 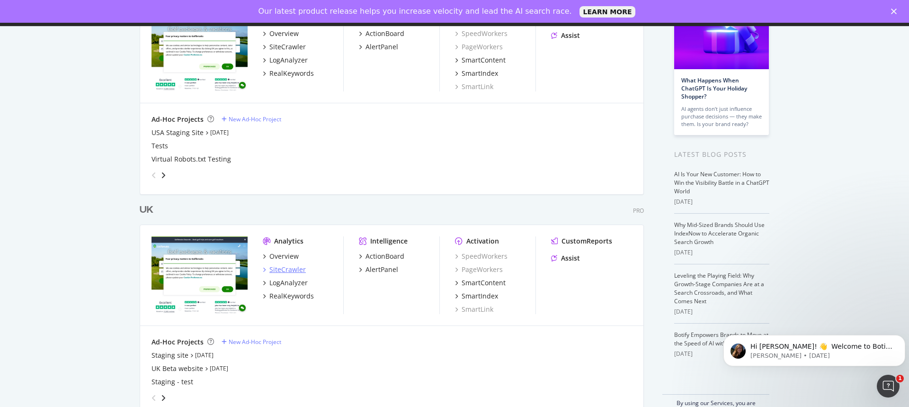 I want to click on img: www.golfbreaks.com/en-us/, so click(x=199, y=52).